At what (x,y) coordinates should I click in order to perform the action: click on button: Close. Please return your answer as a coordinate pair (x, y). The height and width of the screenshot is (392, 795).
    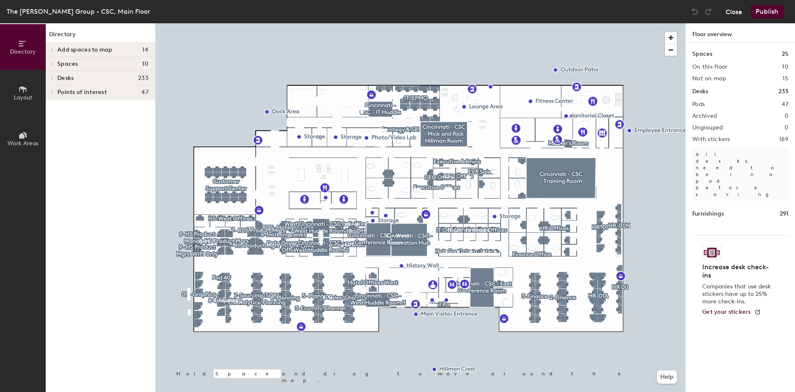
    Looking at the image, I should click on (734, 12).